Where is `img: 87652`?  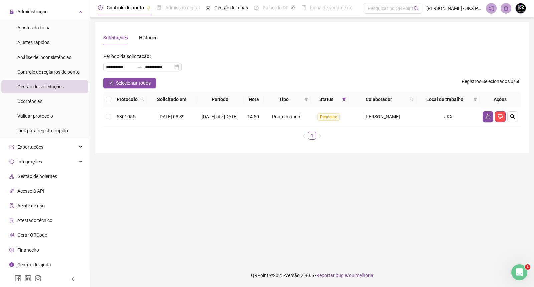
img: 87652 is located at coordinates (521, 8).